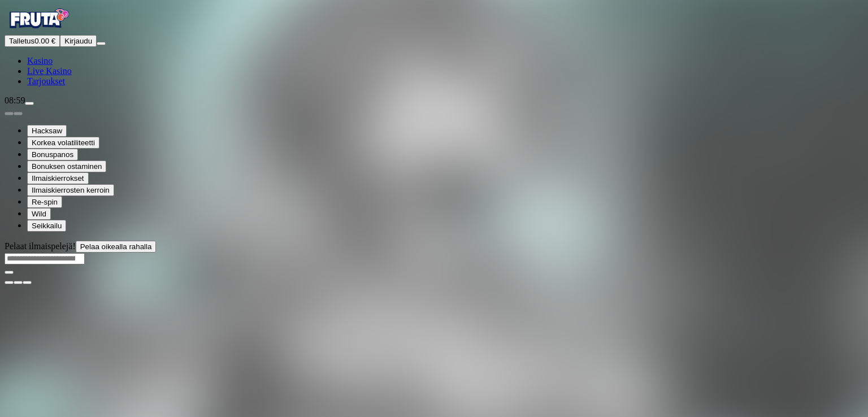 Image resolution: width=868 pixels, height=417 pixels. What do you see at coordinates (40, 60) in the screenshot?
I see `a: diamond iconKasino` at bounding box center [40, 60].